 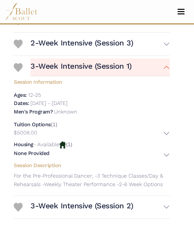 What do you see at coordinates (181, 11) in the screenshot?
I see `button: Toggle navigation` at bounding box center [181, 11].